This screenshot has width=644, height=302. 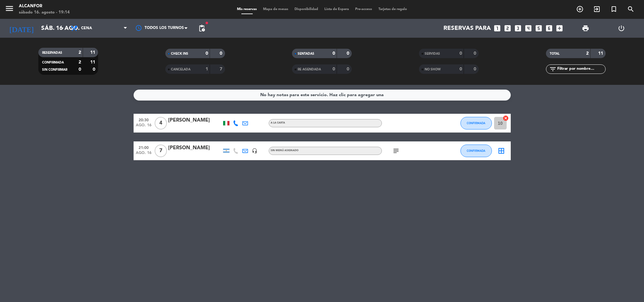 I want to click on i: headset_mic, so click(x=255, y=151).